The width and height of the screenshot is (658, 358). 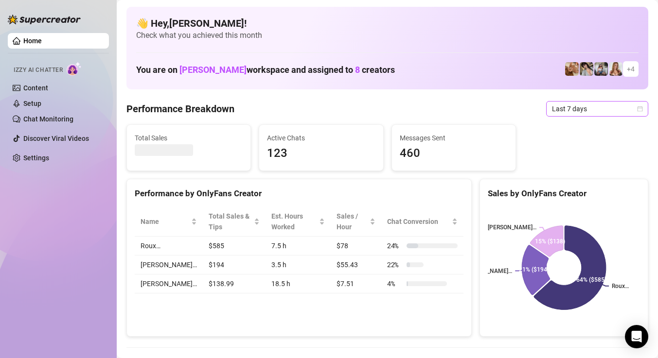 I want to click on a: Setup, so click(x=32, y=104).